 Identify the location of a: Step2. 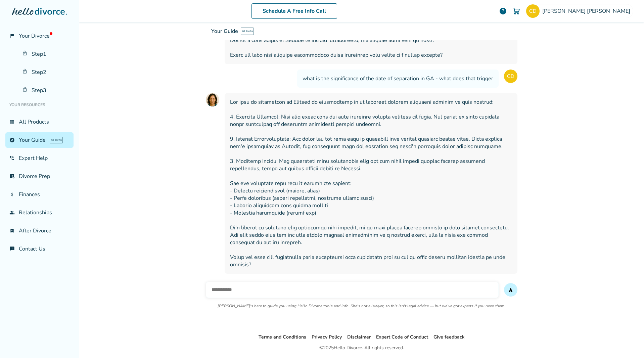
(46, 72).